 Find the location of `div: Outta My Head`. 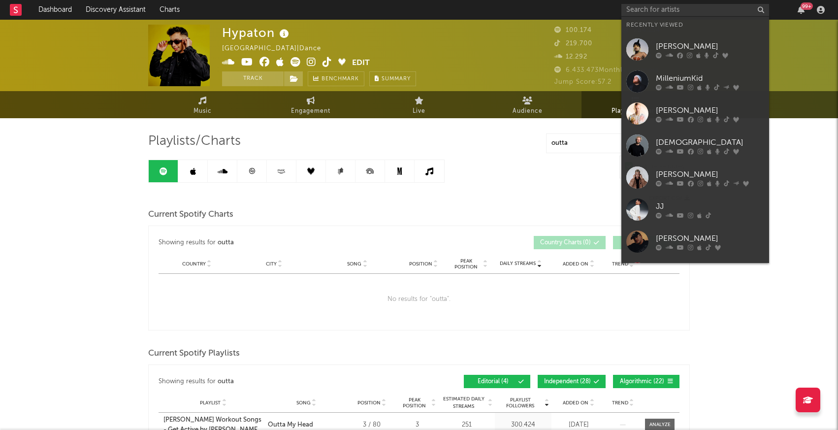

div: Outta My Head is located at coordinates (291, 425).